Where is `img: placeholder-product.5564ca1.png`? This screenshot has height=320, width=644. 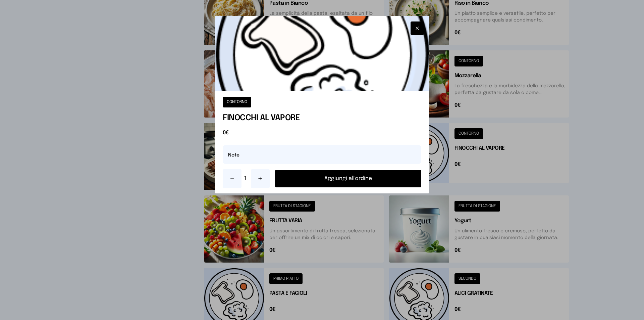 img: placeholder-product.5564ca1.png is located at coordinates (322, 54).